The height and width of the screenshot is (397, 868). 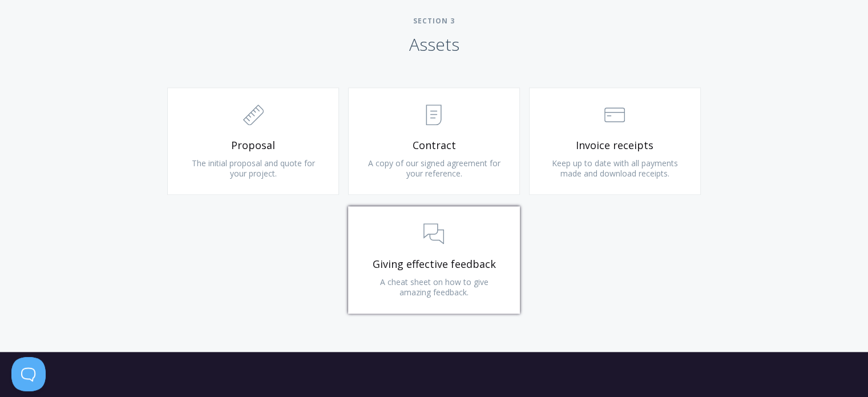 I want to click on span: Giving effective feedback, so click(x=434, y=264).